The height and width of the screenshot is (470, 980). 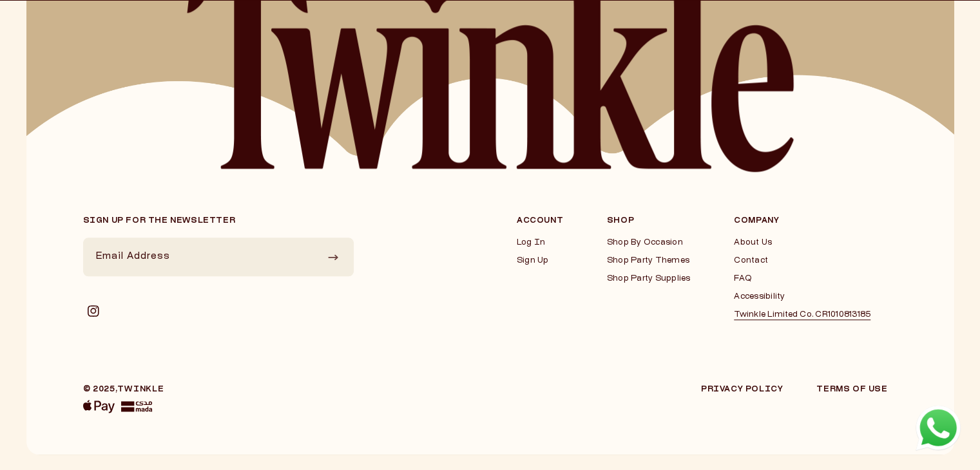 What do you see at coordinates (141, 389) in the screenshot?
I see `a: Twinkle` at bounding box center [141, 389].